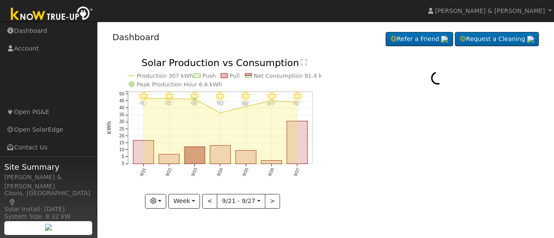  What do you see at coordinates (52, 14) in the screenshot?
I see `img: Know True-Up` at bounding box center [52, 14].